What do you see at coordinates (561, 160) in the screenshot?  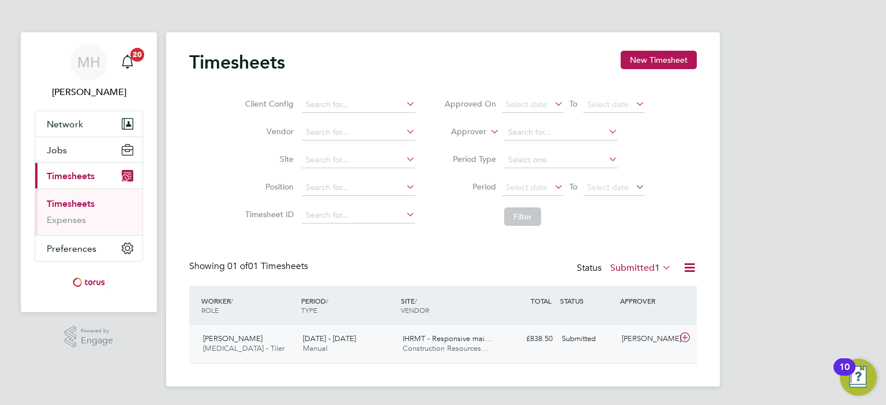 I see `input: Select one` at bounding box center [561, 160].